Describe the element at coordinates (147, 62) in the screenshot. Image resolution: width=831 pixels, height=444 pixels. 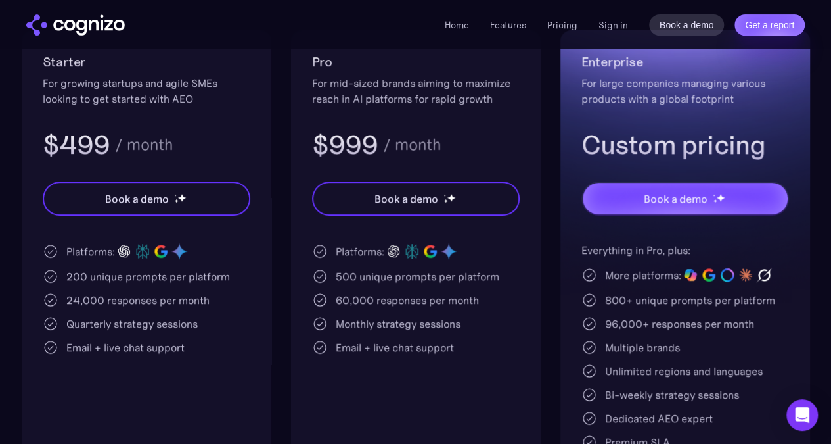
I see `h2: Starter` at that location.